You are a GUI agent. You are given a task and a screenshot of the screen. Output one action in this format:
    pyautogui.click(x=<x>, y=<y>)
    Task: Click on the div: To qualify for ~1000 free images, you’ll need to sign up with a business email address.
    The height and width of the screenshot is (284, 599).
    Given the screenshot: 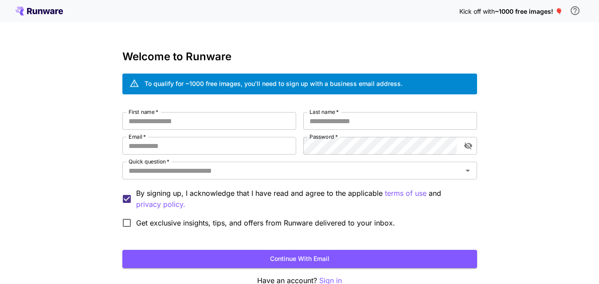 What is the action you would take?
    pyautogui.click(x=274, y=83)
    